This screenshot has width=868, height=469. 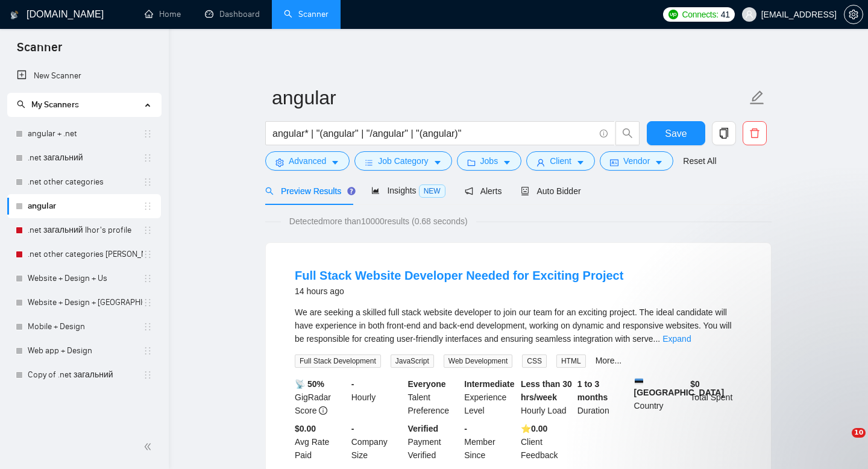 I want to click on span: robot, so click(x=525, y=191).